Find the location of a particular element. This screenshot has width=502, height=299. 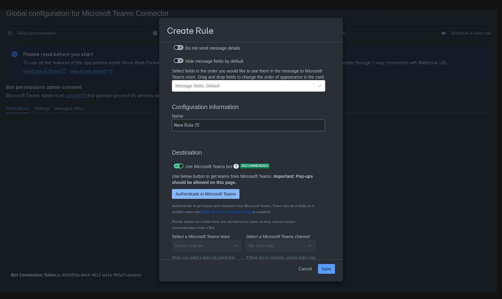

p: Name is located at coordinates (248, 116).